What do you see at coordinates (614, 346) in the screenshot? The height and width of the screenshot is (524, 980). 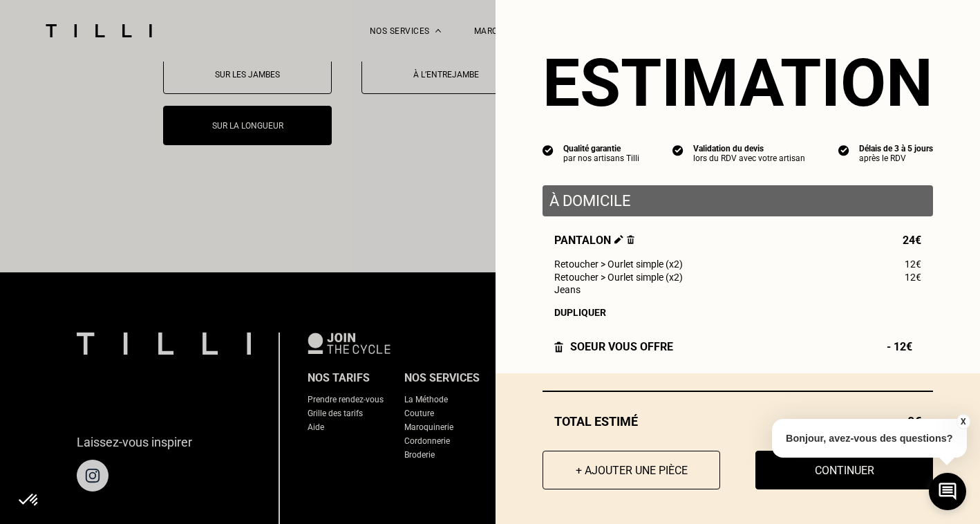 I see `div: SOEUR vous offre` at bounding box center [614, 346].